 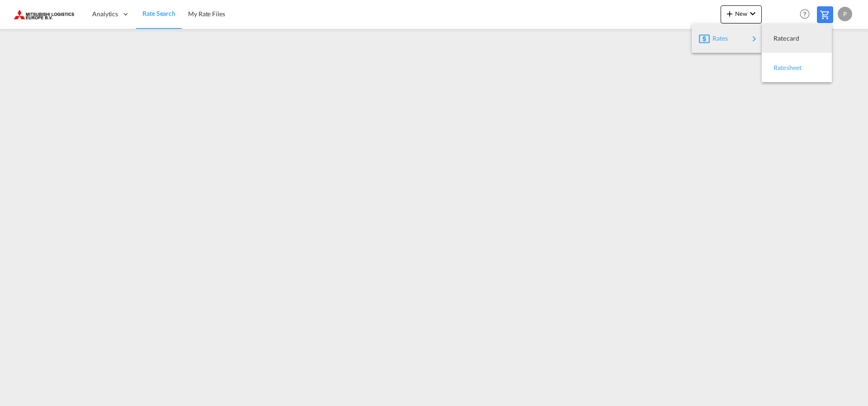 I want to click on div: Ratecard, so click(x=796, y=38).